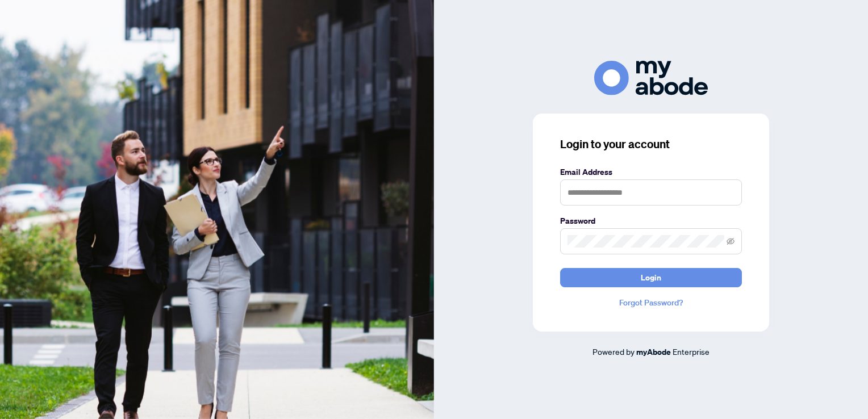 The width and height of the screenshot is (868, 419). What do you see at coordinates (653, 352) in the screenshot?
I see `a: myAbode` at bounding box center [653, 352].